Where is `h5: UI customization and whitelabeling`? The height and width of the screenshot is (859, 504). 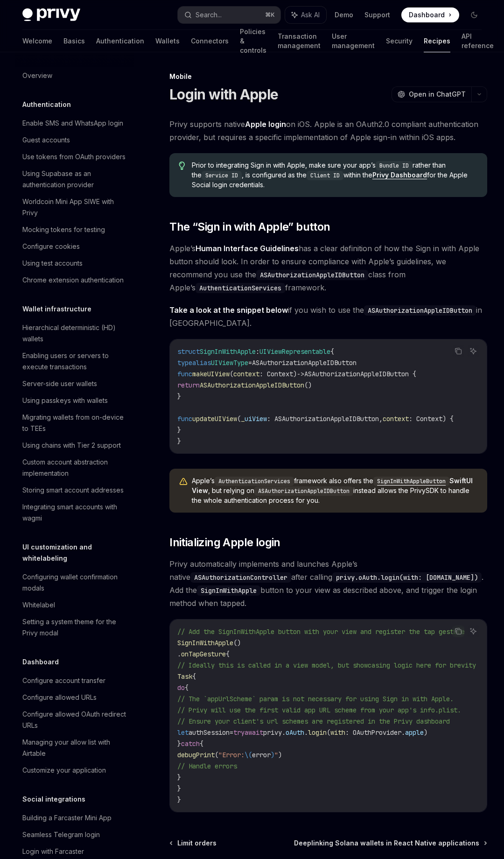 h5: UI customization and whitelabeling is located at coordinates (79, 553).